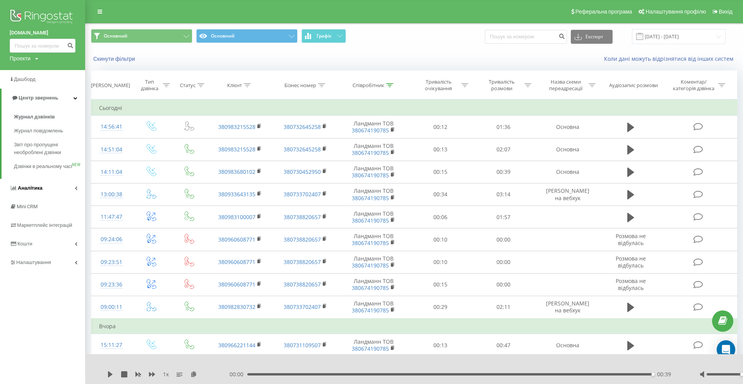  I want to click on div: 15:11:27, so click(111, 345).